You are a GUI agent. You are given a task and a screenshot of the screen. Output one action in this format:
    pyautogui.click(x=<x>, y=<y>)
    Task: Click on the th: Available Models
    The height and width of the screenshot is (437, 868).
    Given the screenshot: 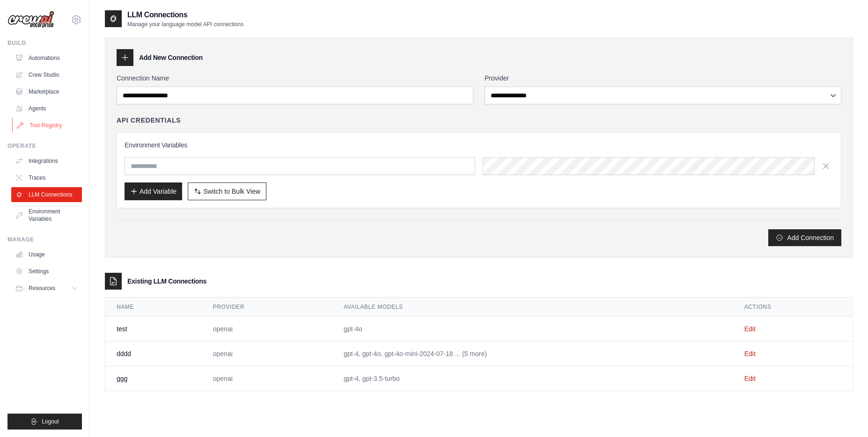 What is the action you would take?
    pyautogui.click(x=533, y=307)
    